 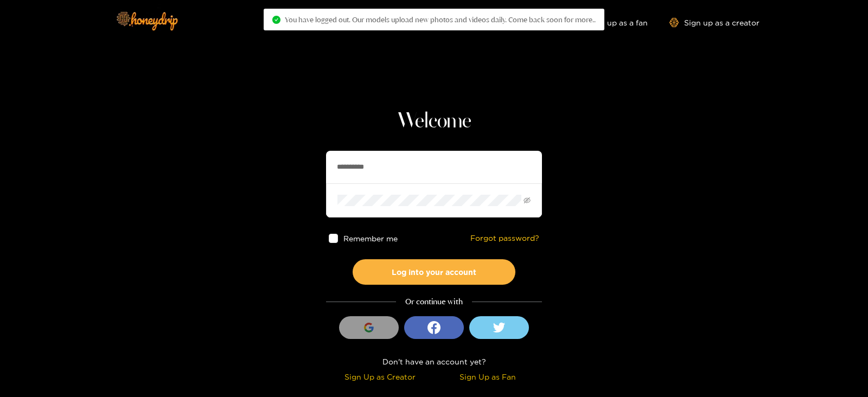 I want to click on button: Log into your account, so click(x=434, y=272).